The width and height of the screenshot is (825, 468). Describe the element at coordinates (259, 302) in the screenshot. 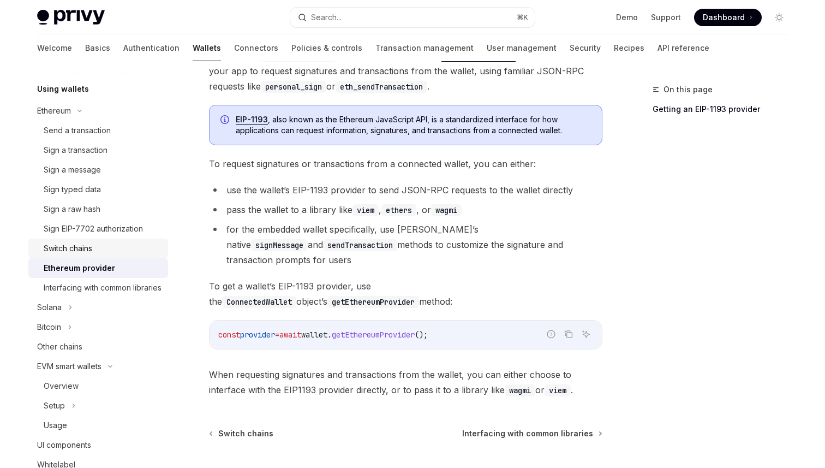

I see `code: ConnectedWallet` at that location.